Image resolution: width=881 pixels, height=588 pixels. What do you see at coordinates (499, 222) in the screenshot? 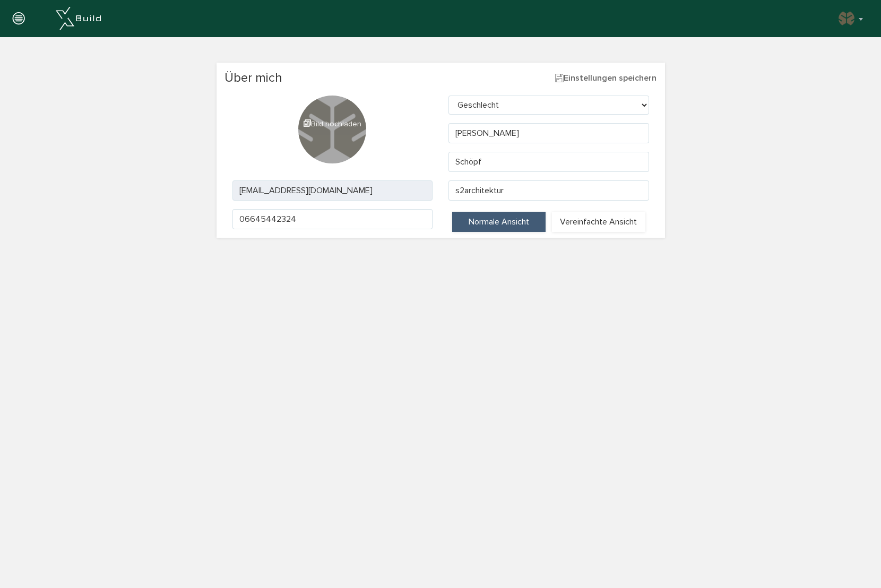
I see `p: Normale Ansicht` at bounding box center [499, 222].